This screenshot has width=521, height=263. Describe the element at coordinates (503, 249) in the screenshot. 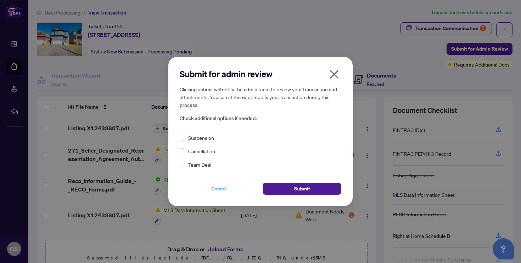

I see `button: Open asap` at that location.